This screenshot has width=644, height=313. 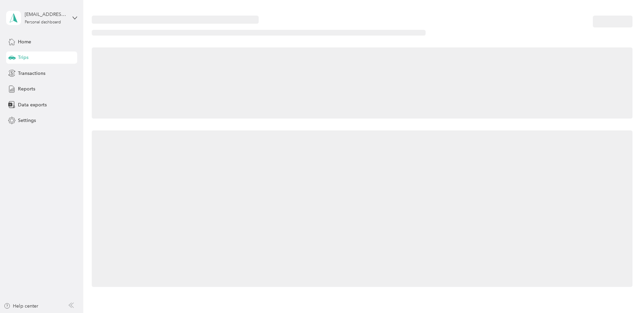 What do you see at coordinates (32, 105) in the screenshot?
I see `span: Data exports` at bounding box center [32, 105].